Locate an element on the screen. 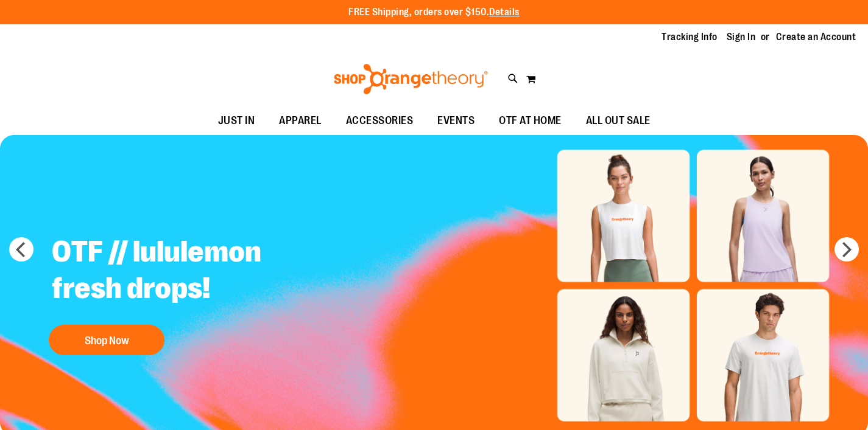  span: JUST IN is located at coordinates (236, 121).